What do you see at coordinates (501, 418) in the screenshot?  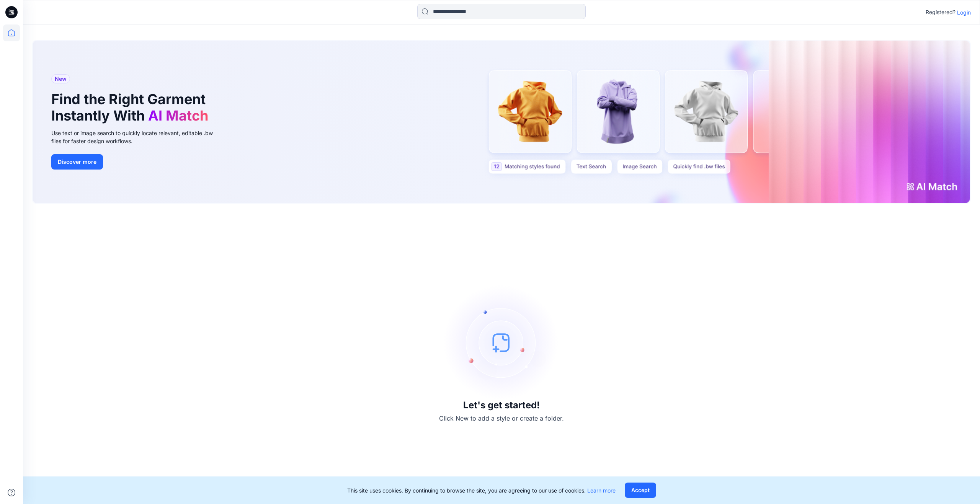 I see `p: Click New to add a style or create a folder.` at bounding box center [501, 418].